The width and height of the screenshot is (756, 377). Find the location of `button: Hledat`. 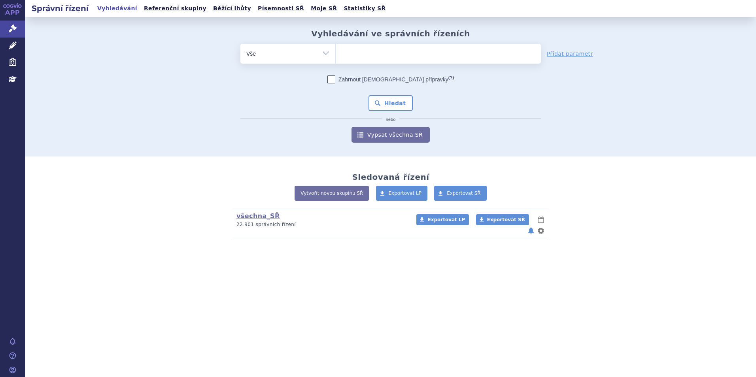

button: Hledat is located at coordinates (391, 103).